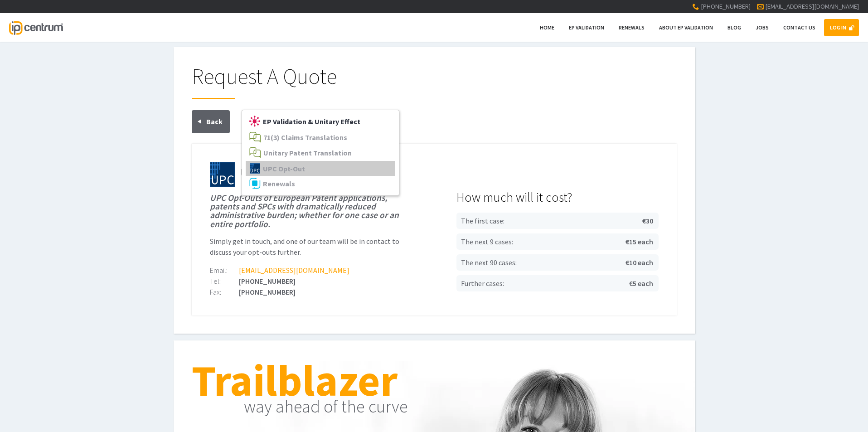 The width and height of the screenshot is (868, 432). Describe the element at coordinates (305, 137) in the screenshot. I see `span: 71(3) Claims Translations` at that location.